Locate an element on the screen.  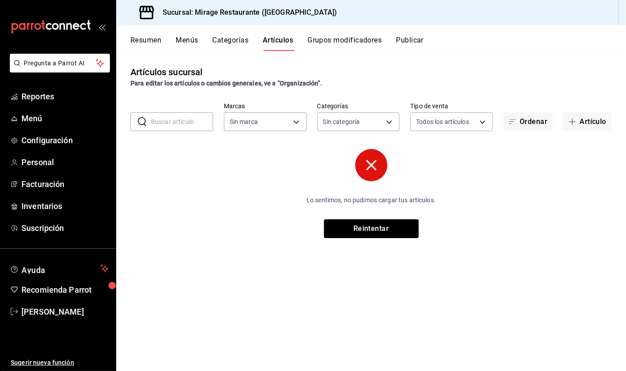
button: Publicar is located at coordinates (410, 43).